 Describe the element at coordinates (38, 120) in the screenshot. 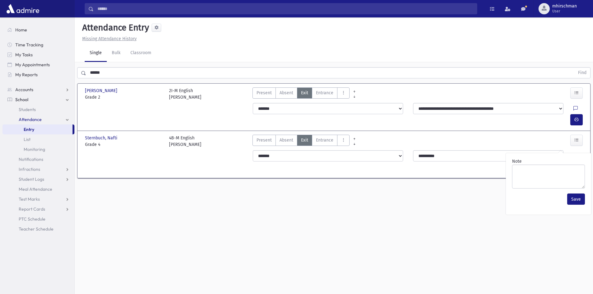

I see `a: Attendance` at that location.